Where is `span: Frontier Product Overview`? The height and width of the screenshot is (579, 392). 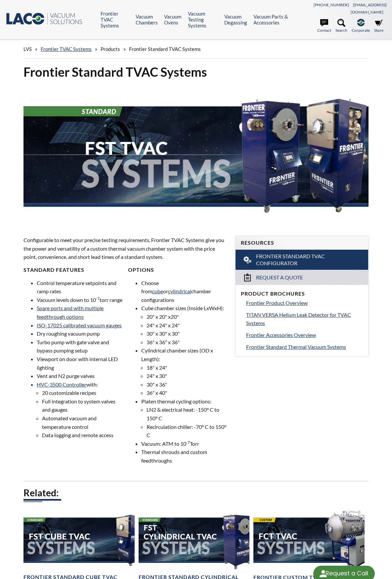
span: Frontier Product Overview is located at coordinates (277, 303).